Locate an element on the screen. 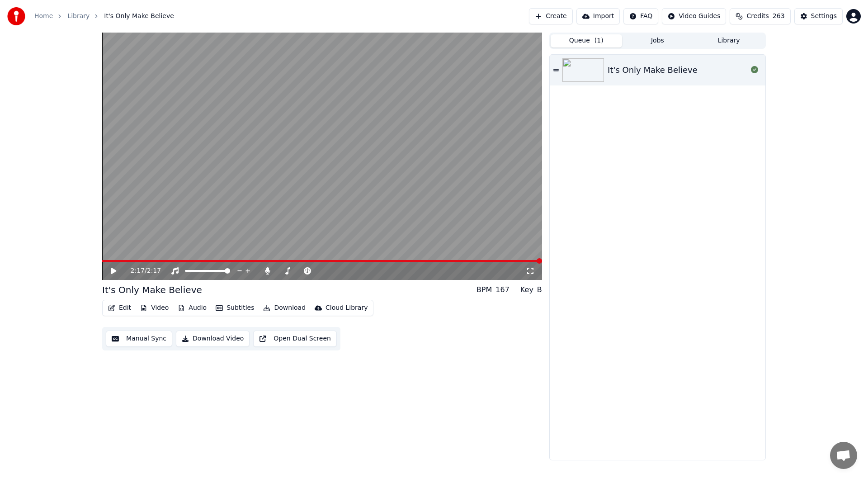  div: Key is located at coordinates (527, 290).